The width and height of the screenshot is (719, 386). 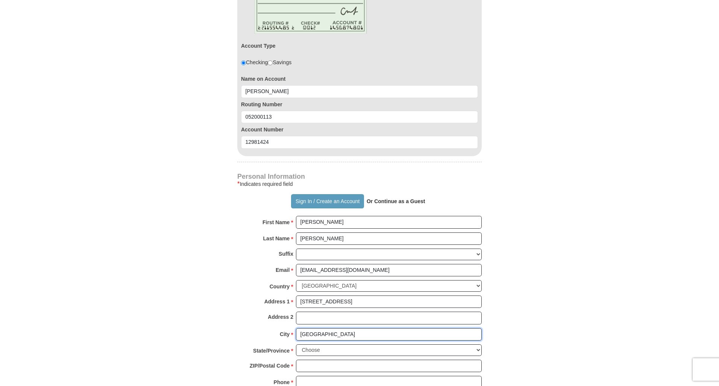 What do you see at coordinates (276, 239) in the screenshot?
I see `strong: Last Name` at bounding box center [276, 239].